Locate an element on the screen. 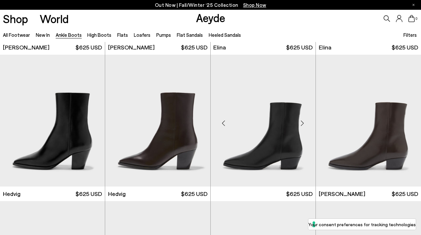 This screenshot has height=235, width=421. span: Navigate to /collections/new-in is located at coordinates (255, 5).